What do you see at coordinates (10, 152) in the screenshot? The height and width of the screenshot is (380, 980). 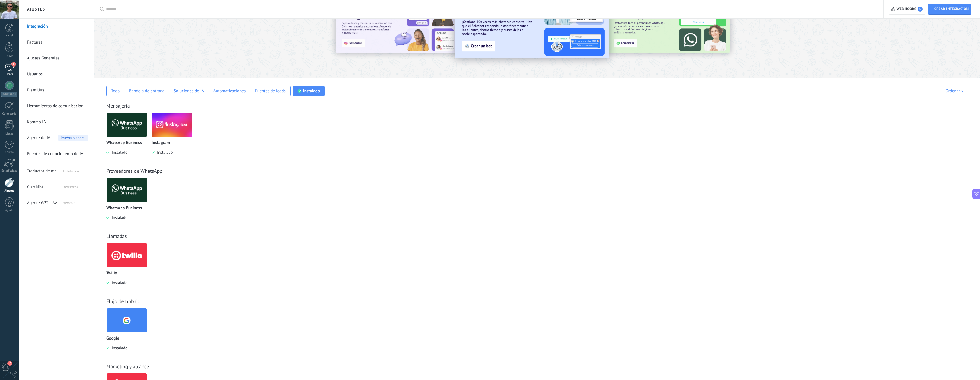 I see `div: Correo` at bounding box center [10, 152].